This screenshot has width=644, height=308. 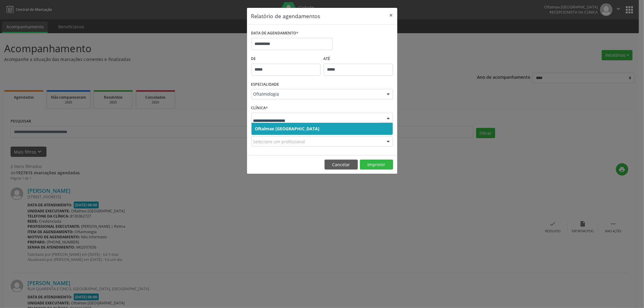 What do you see at coordinates (359, 59) in the screenshot?
I see `label: ATÉ` at bounding box center [359, 59].